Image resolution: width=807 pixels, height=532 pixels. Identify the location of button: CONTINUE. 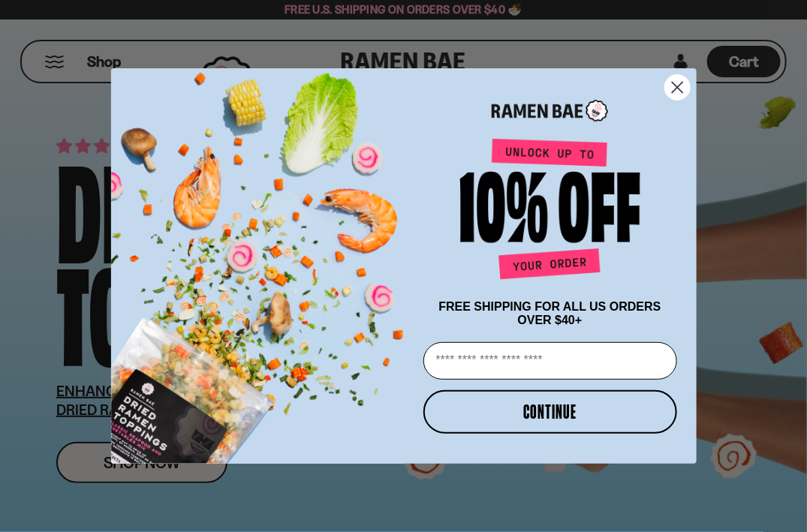
(550, 412).